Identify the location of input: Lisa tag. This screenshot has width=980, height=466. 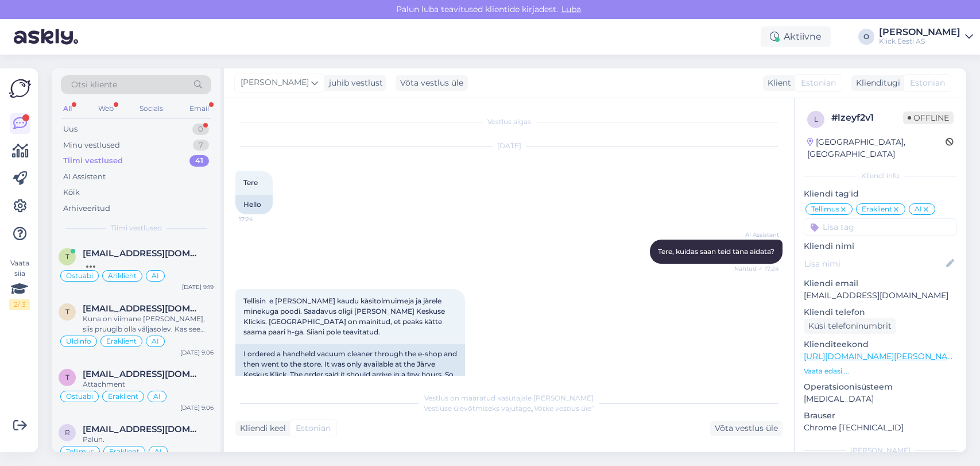
(880, 227).